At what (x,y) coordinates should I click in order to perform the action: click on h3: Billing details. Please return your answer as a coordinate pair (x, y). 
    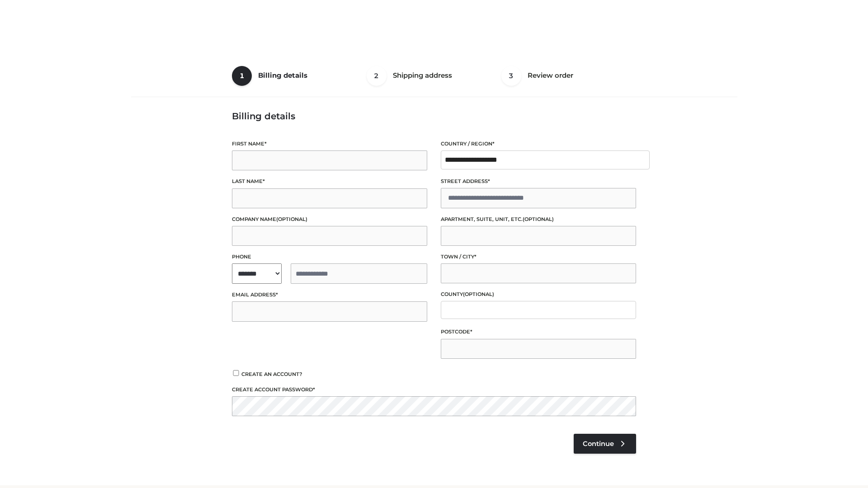
    Looking at the image, I should click on (434, 116).